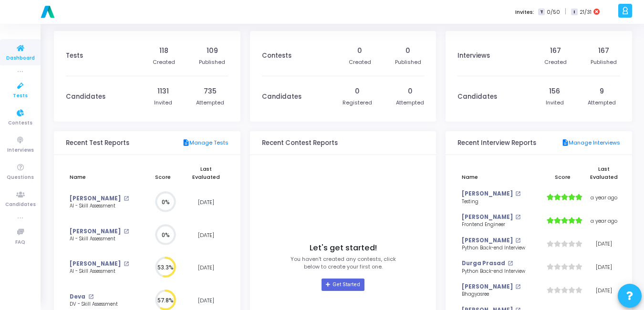 The height and width of the screenshot is (310, 644). Describe the element at coordinates (210, 91) in the screenshot. I see `div: 735` at that location.